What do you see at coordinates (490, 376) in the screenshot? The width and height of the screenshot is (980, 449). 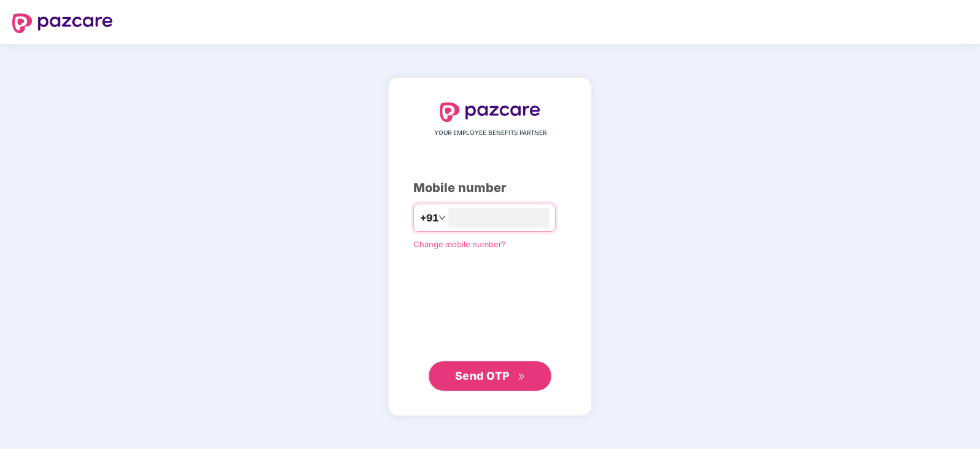 I see `button: Send OTPdouble-right` at bounding box center [490, 376].